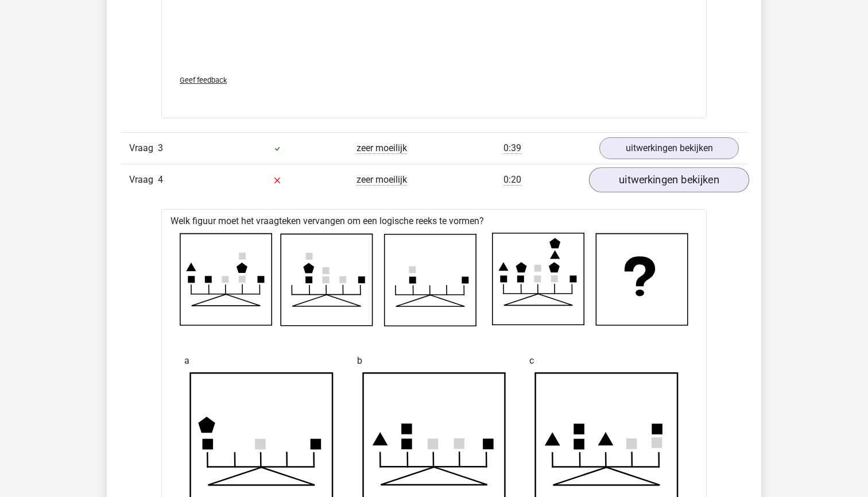  Describe the element at coordinates (160, 179) in the screenshot. I see `span: 4` at that location.